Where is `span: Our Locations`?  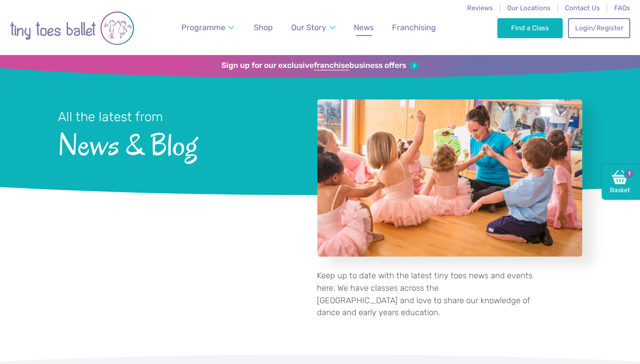 span: Our Locations is located at coordinates (529, 8).